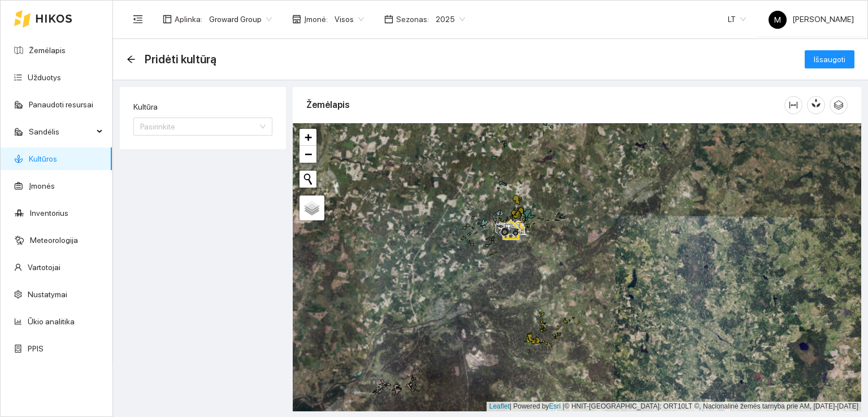  I want to click on span: Aplinka :, so click(189, 19).